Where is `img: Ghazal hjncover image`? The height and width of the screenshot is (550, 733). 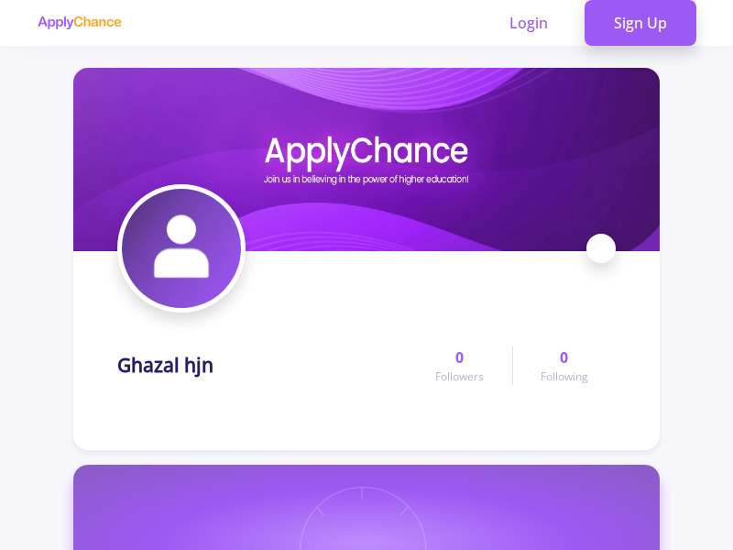 img: Ghazal hjncover image is located at coordinates (366, 159).